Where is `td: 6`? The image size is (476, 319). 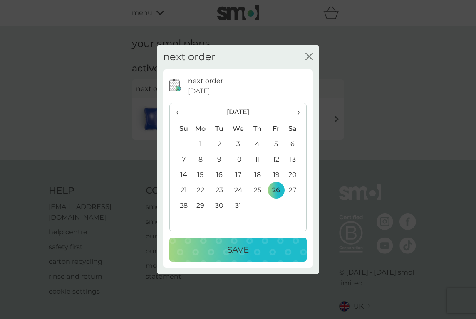 td: 6 is located at coordinates (296, 144).